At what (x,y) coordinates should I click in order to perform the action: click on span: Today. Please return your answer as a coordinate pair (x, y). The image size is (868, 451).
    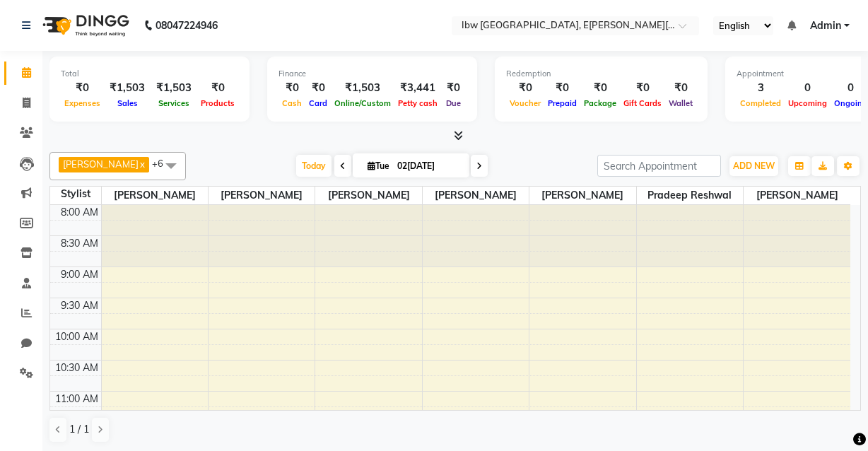
    Looking at the image, I should click on (314, 166).